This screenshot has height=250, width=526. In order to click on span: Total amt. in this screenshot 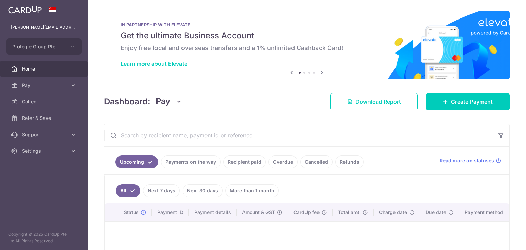, I will do `click(349, 212)`.